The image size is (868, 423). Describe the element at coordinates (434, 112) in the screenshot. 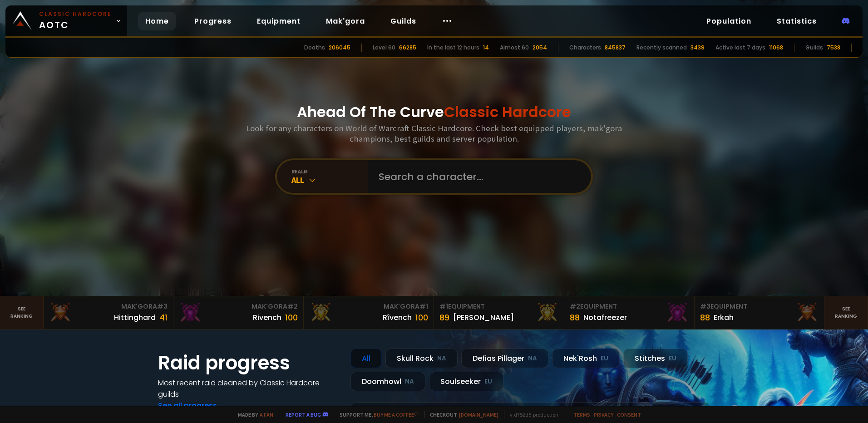

I see `h1: Ahead Of The Curve` at that location.